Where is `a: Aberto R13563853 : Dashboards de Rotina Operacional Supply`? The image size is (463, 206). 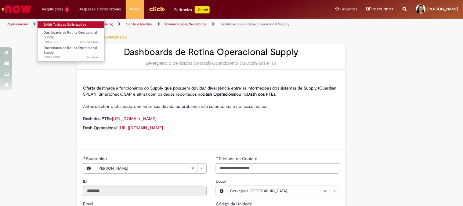
a: Aberto R13563853 : Dashboards de Rotina Operacional Supply is located at coordinates (71, 51).